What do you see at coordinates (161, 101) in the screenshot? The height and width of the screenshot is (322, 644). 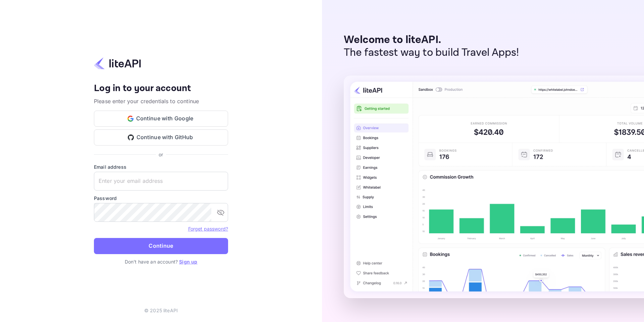 I see `p: Please enter your credentials to continue` at bounding box center [161, 101].